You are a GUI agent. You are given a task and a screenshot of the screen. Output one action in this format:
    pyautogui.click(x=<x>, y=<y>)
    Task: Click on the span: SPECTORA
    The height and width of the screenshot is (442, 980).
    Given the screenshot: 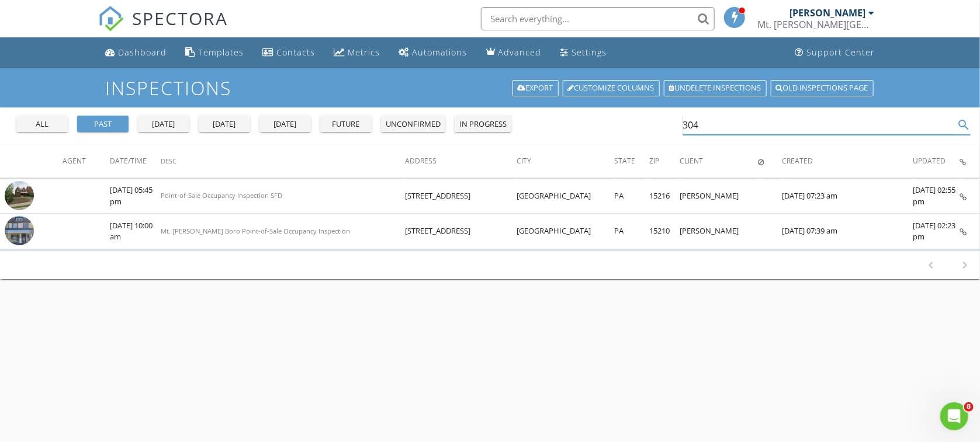 What is the action you would take?
    pyautogui.click(x=180, y=18)
    